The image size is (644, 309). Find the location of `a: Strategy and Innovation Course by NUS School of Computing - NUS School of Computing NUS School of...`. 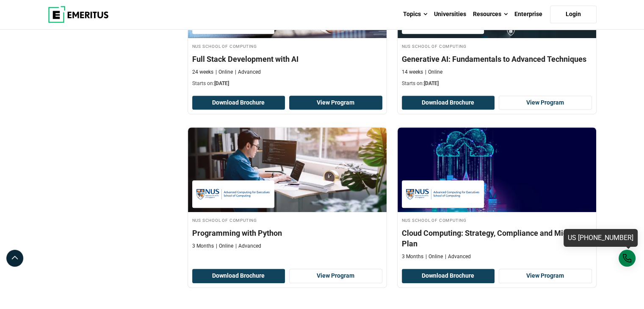

a: Strategy and Innovation Course by NUS School of Computing - NUS School of Computing NUS School of... is located at coordinates (497, 196).